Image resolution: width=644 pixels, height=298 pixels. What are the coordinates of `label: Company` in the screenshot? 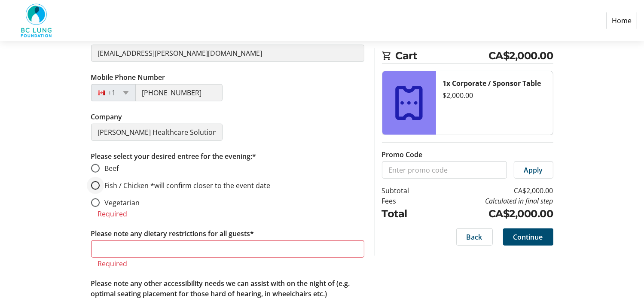 It's located at (106, 117).